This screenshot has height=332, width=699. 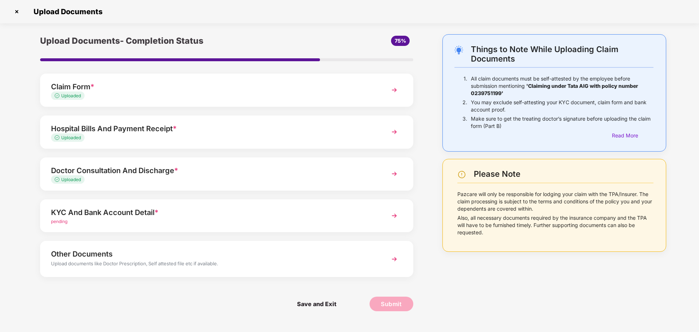 What do you see at coordinates (59, 221) in the screenshot?
I see `span: pending` at bounding box center [59, 221].